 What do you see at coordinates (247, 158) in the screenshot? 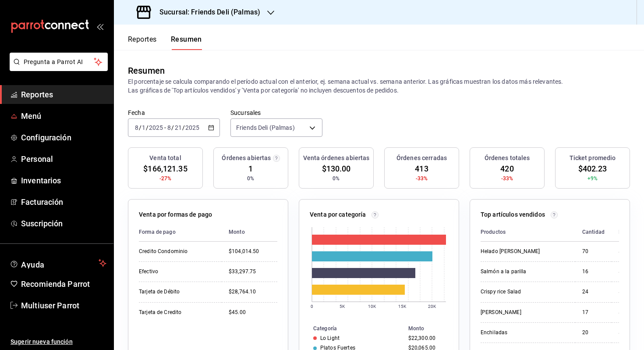
I see `h3: Órdenes abiertas` at bounding box center [247, 158].